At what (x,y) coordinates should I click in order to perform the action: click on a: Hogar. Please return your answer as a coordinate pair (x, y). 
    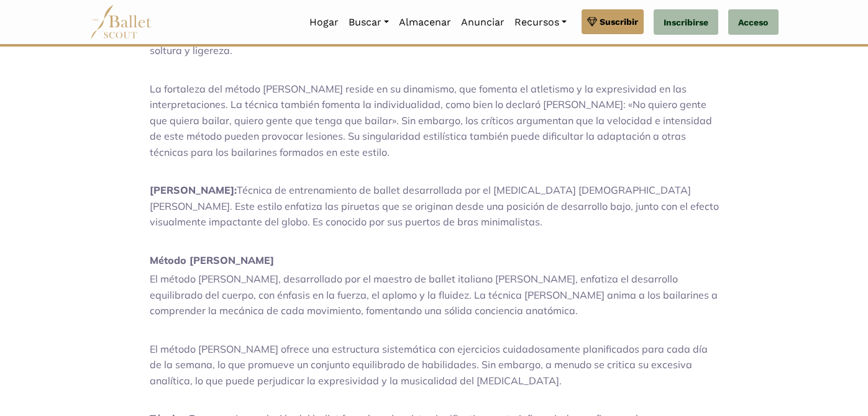
    Looking at the image, I should click on (324, 22).